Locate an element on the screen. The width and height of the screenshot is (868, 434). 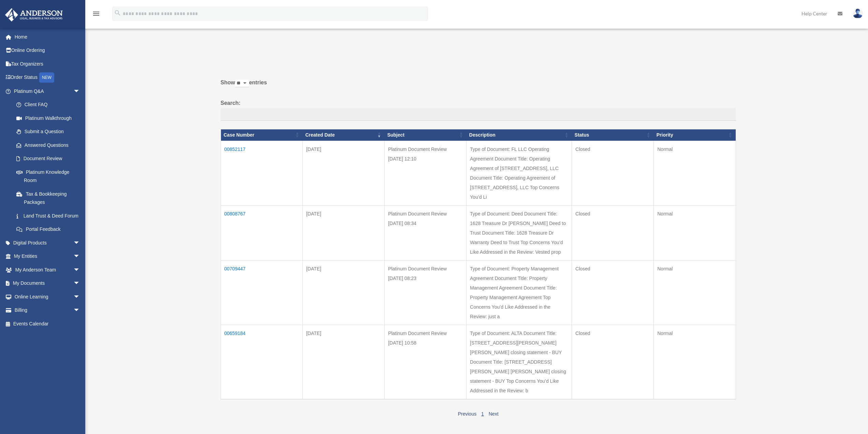
a: Platinum Knowledge Room is located at coordinates (48, 176).